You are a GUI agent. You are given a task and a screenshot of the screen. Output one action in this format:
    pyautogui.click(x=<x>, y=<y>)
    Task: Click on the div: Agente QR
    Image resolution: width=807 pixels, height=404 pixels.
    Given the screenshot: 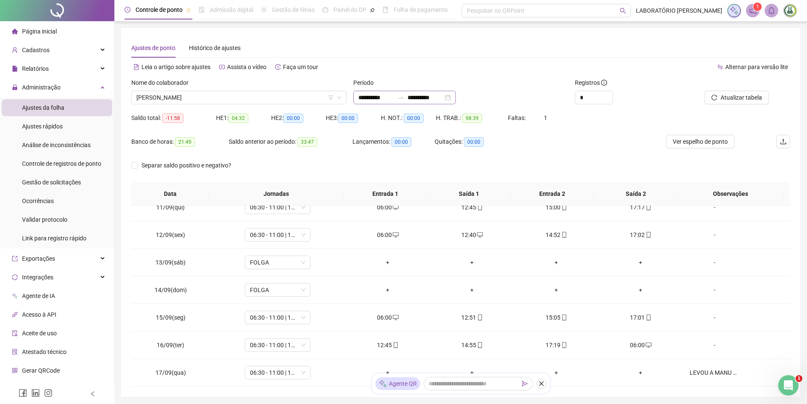 What is the action you would take?
    pyautogui.click(x=398, y=383)
    